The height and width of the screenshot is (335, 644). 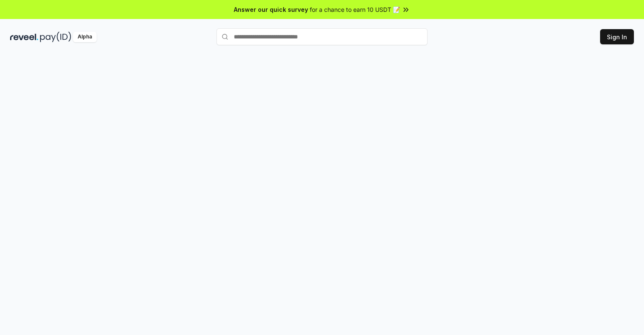 What do you see at coordinates (617, 37) in the screenshot?
I see `button: Sign In` at bounding box center [617, 37].